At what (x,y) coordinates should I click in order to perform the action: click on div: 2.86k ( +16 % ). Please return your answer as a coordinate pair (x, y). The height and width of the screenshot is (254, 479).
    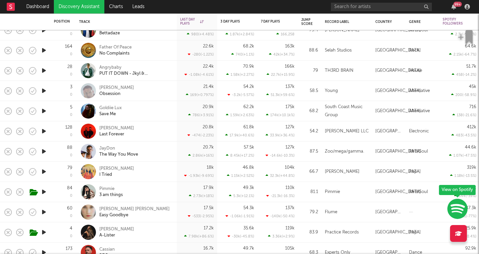
    Looking at the image, I should click on (201, 155).